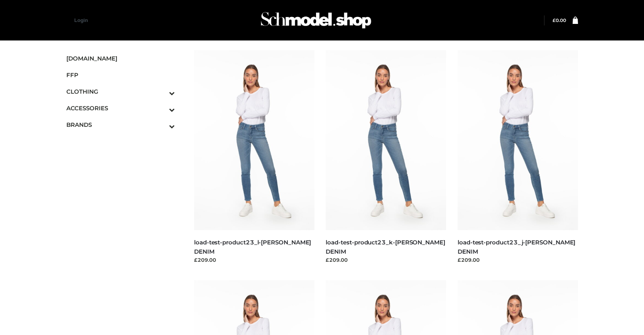  What do you see at coordinates (120, 124) in the screenshot?
I see `span: BRANDS` at bounding box center [120, 124].